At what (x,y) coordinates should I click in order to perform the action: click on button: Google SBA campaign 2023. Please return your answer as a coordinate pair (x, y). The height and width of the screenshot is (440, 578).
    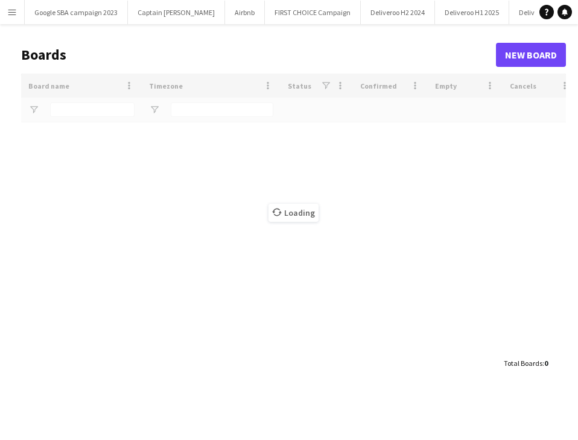
    Looking at the image, I should click on (76, 12).